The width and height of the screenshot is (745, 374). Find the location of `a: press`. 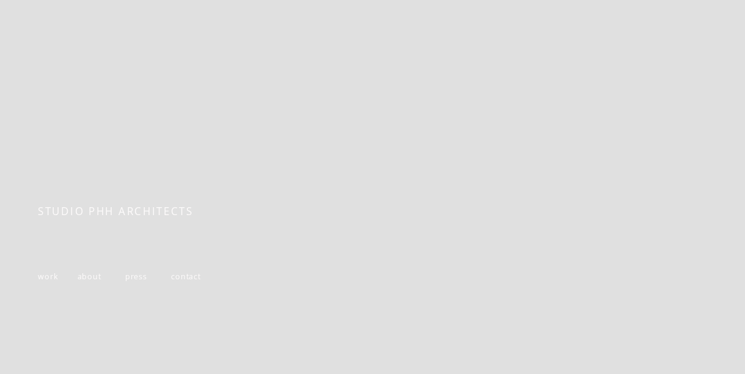

a: press is located at coordinates (136, 276).